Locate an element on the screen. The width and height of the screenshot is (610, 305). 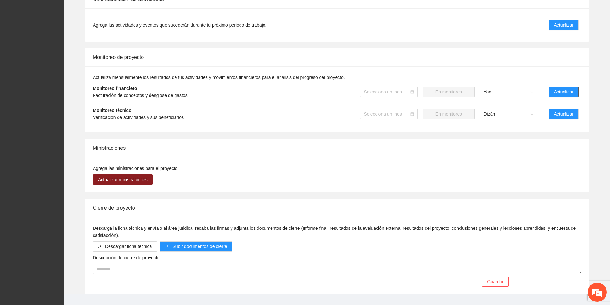
button: Guardar is located at coordinates (495, 282).